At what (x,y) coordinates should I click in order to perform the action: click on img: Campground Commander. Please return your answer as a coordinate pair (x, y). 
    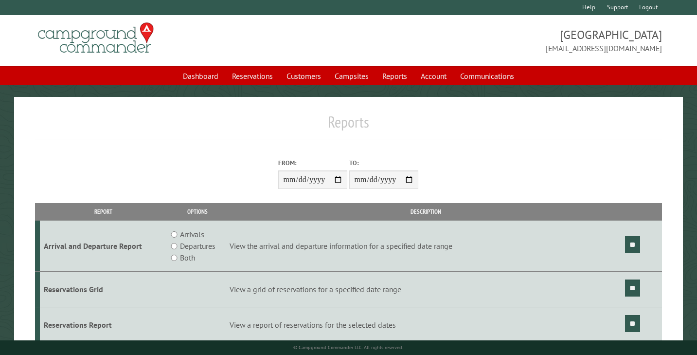
    Looking at the image, I should click on (96, 38).